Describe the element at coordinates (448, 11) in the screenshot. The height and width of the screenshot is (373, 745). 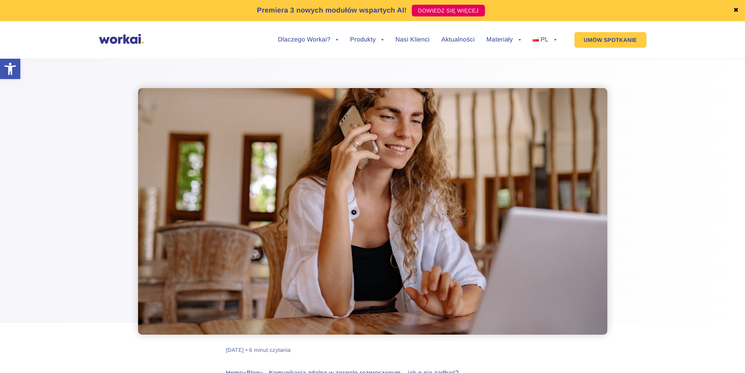
I see `a: DOWIEDZ SIĘ WIĘCEJ` at that location.